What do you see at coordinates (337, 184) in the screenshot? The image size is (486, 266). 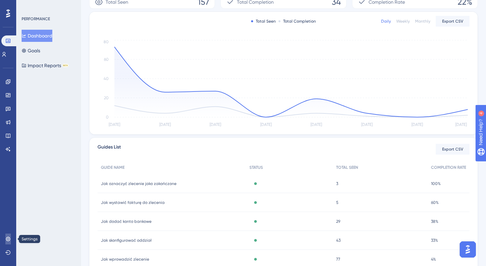 I see `span: 3` at bounding box center [337, 184].